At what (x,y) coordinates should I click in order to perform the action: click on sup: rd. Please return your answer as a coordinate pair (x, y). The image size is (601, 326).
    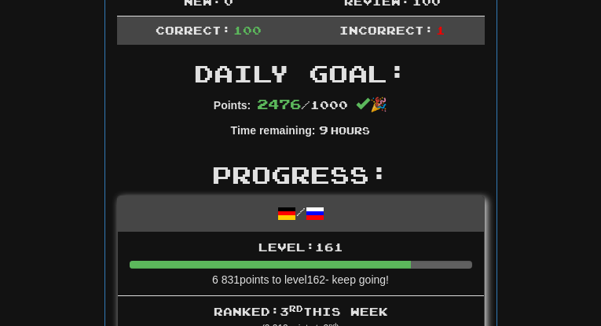
    Looking at the image, I should click on (296, 308).